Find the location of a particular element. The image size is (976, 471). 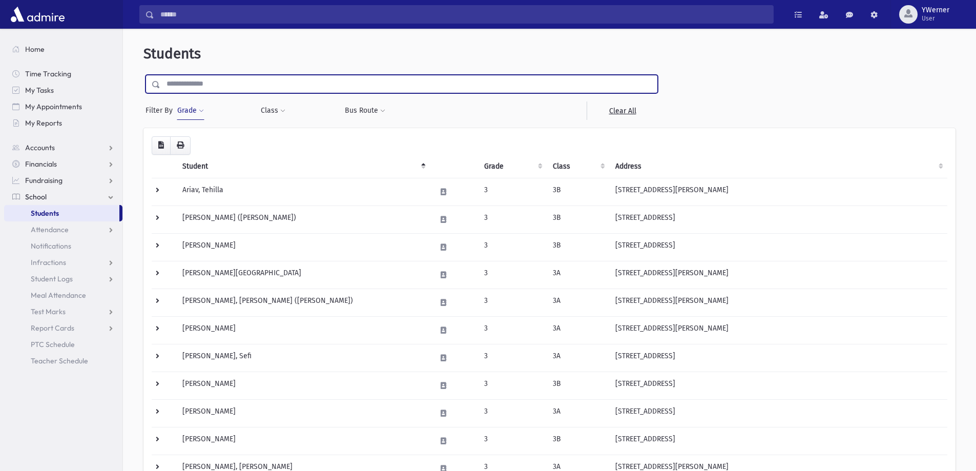

th: Student: activate to sort column descending is located at coordinates (303, 167).